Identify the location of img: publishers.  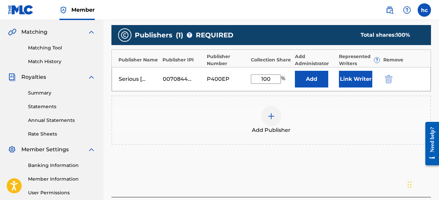
(125, 35).